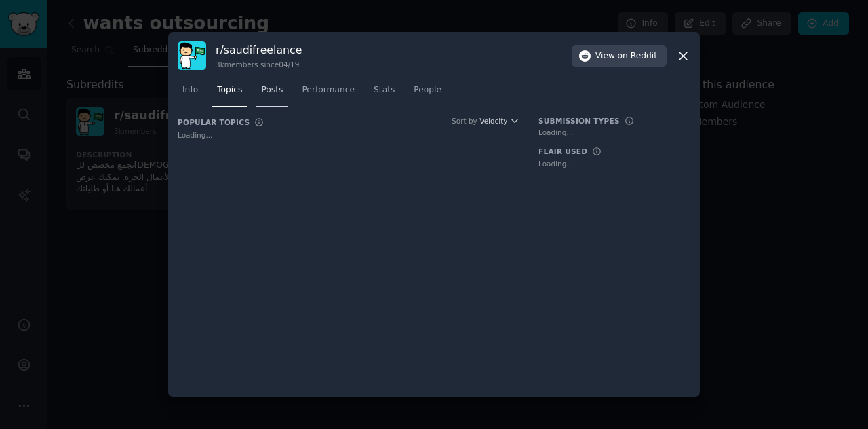 The image size is (868, 429). I want to click on span: Stats, so click(384, 91).